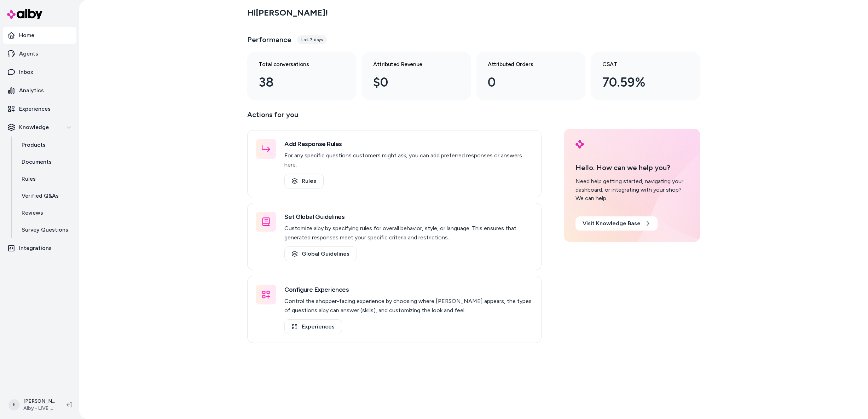  Describe the element at coordinates (312, 39) in the screenshot. I see `div: Last 7 days` at that location.